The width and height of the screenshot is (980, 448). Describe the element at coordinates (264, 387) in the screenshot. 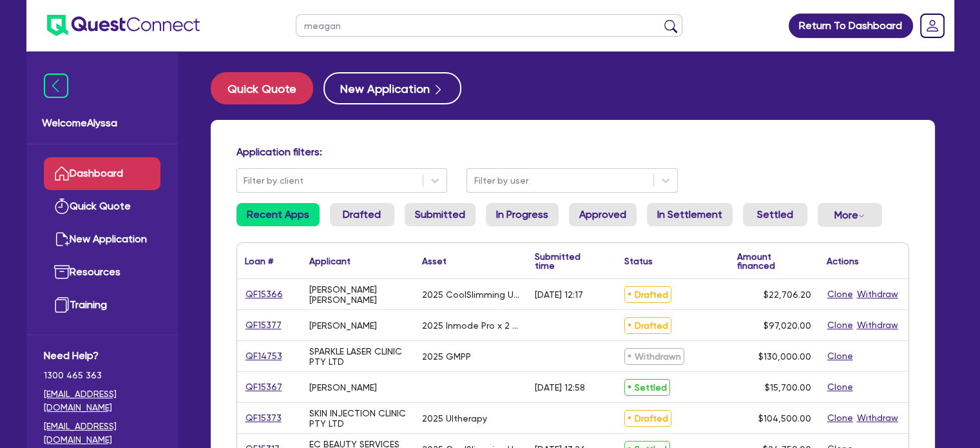

I see `a: QF15367` at that location.